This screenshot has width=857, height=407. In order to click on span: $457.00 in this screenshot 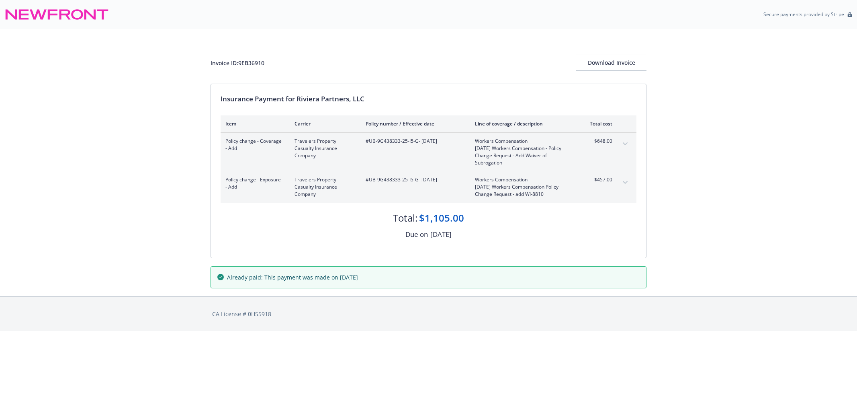, I will do `click(597, 180)`.